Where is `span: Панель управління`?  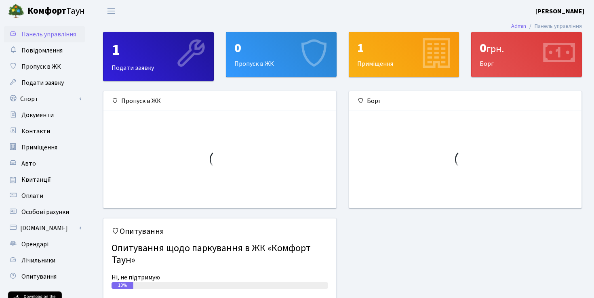
span: Панель управління is located at coordinates (49, 34).